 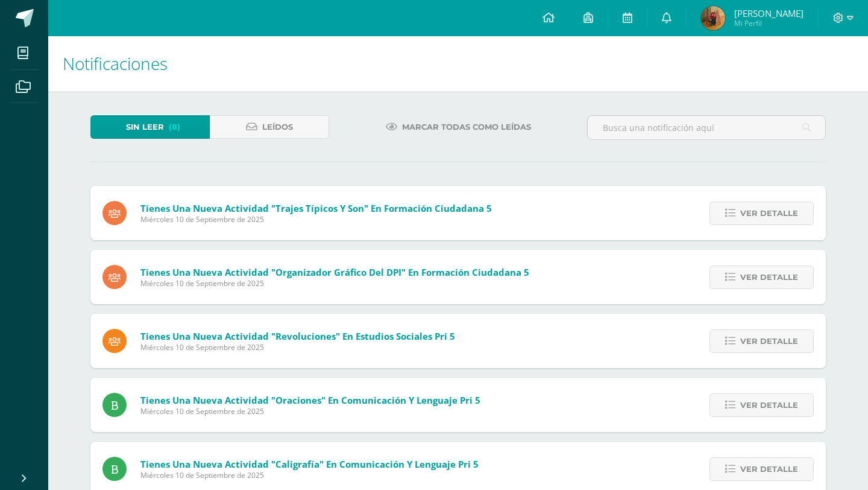 I want to click on span: Tienes una nueva actividad "Caligrafía" En Comunicación y lenguaje Pri 5, so click(x=309, y=464).